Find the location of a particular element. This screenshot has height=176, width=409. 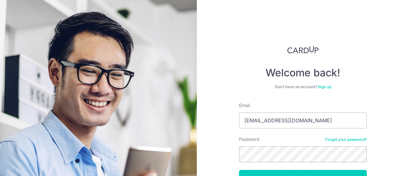

div: Don’t have an account? is located at coordinates (303, 87).